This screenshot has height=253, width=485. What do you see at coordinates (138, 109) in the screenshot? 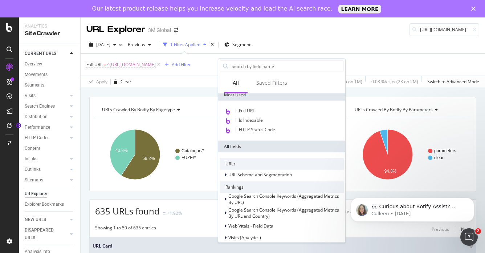
I see `span: URLs Crawled By Botify By pagetype` at bounding box center [138, 109].